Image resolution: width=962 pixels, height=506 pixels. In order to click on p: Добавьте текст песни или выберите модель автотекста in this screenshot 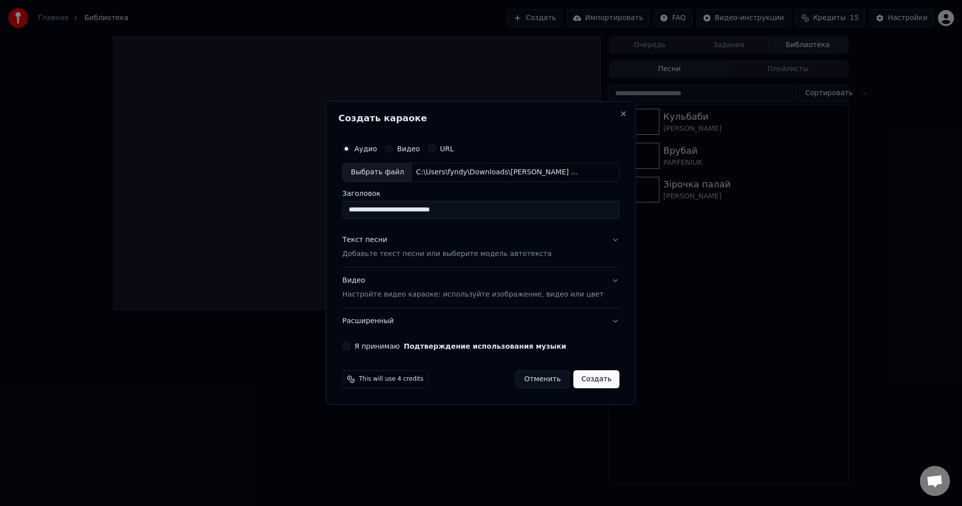, I will do `click(447, 254)`.